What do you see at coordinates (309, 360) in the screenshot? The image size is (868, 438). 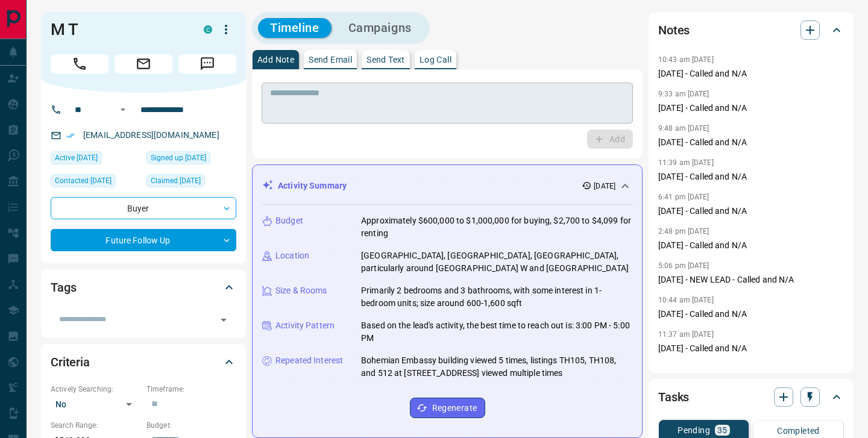 I see `p: Repeated Interest` at bounding box center [309, 360].